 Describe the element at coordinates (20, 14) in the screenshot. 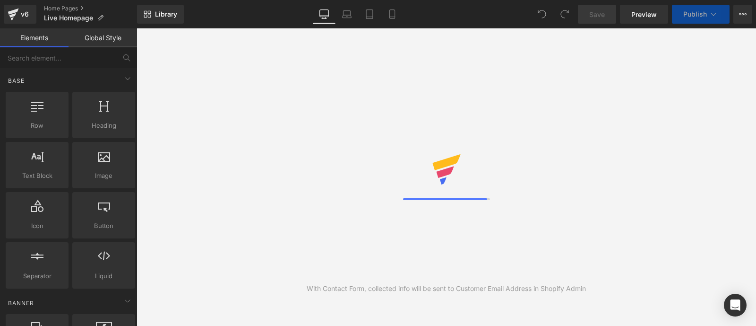

I see `a: v6` at that location.